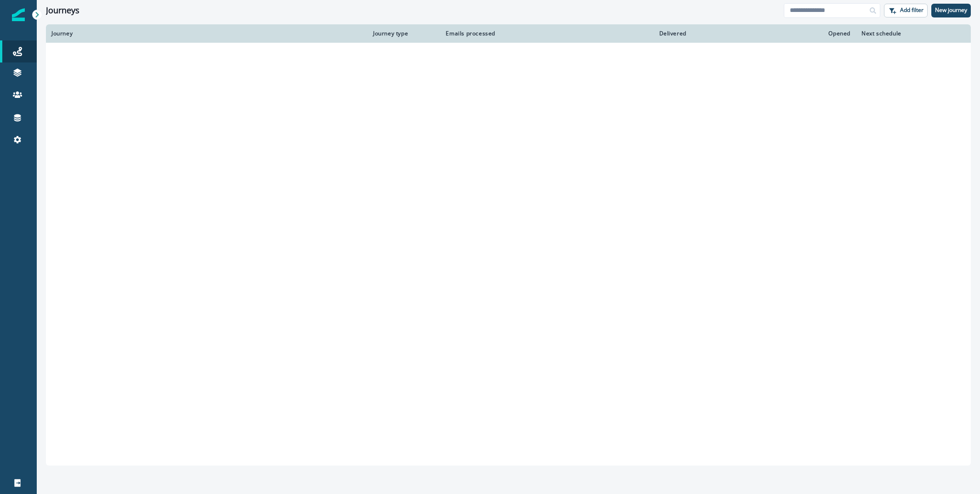 The width and height of the screenshot is (980, 494). I want to click on div: Next schedule, so click(902, 34).